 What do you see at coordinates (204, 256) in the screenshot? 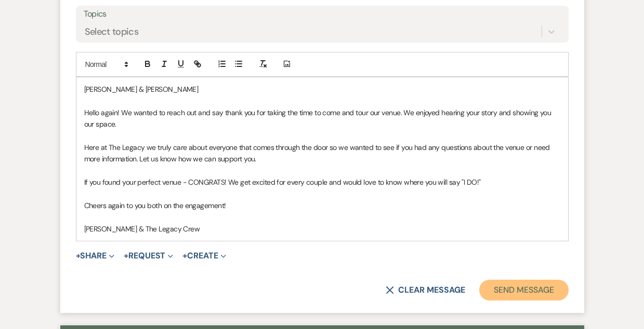
I see `button: Create` at bounding box center [204, 256].